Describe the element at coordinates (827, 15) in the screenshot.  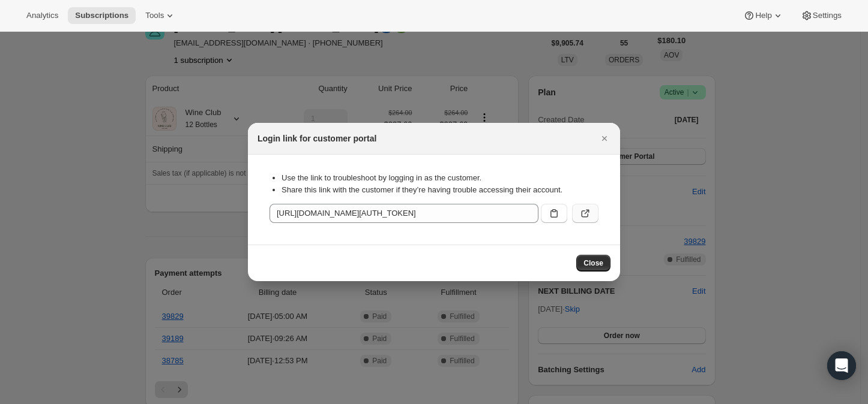
I see `span: Settings` at that location.